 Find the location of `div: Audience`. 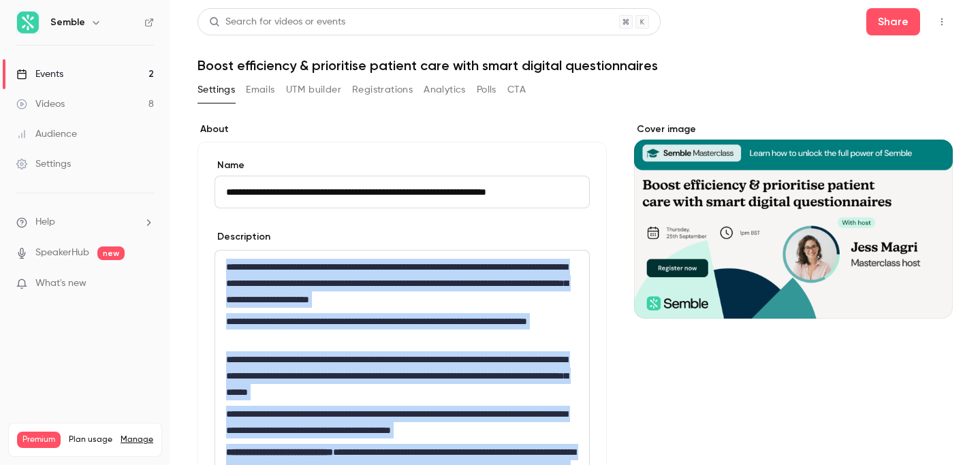

div: Audience is located at coordinates (46, 135).